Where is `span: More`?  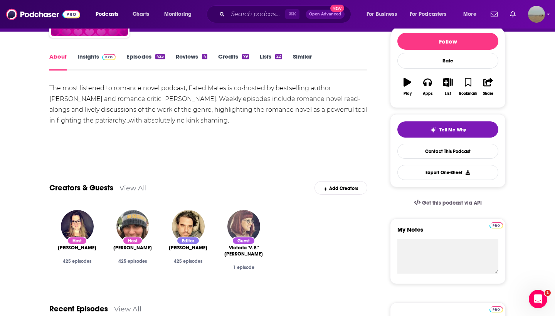 span: More is located at coordinates (470, 14).